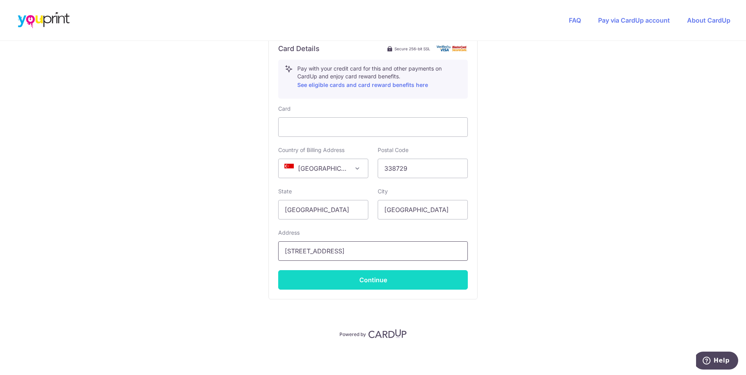  What do you see at coordinates (387, 334) in the screenshot?
I see `img: CardUp` at bounding box center [387, 334].